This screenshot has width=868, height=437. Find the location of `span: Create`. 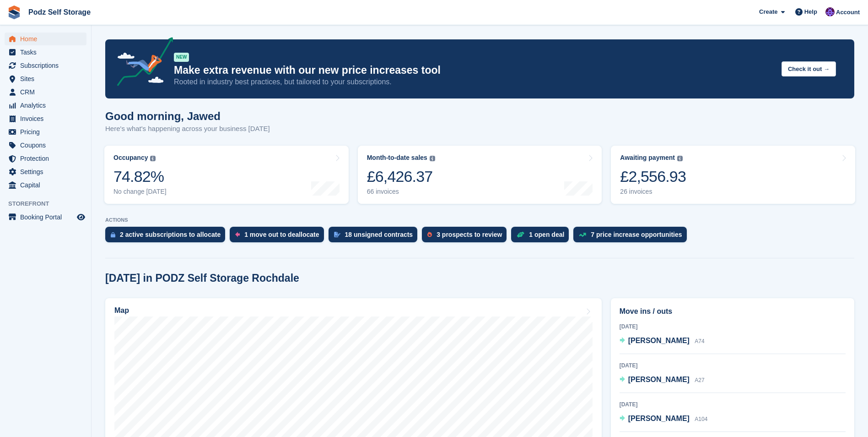

span: Create is located at coordinates (768, 12).